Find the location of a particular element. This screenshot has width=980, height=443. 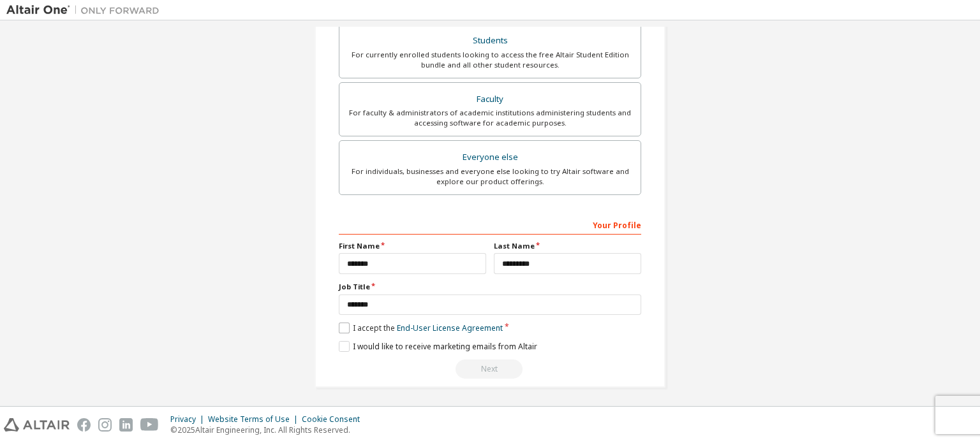

label: I would like to receive marketing emails from Altair is located at coordinates (437, 346).